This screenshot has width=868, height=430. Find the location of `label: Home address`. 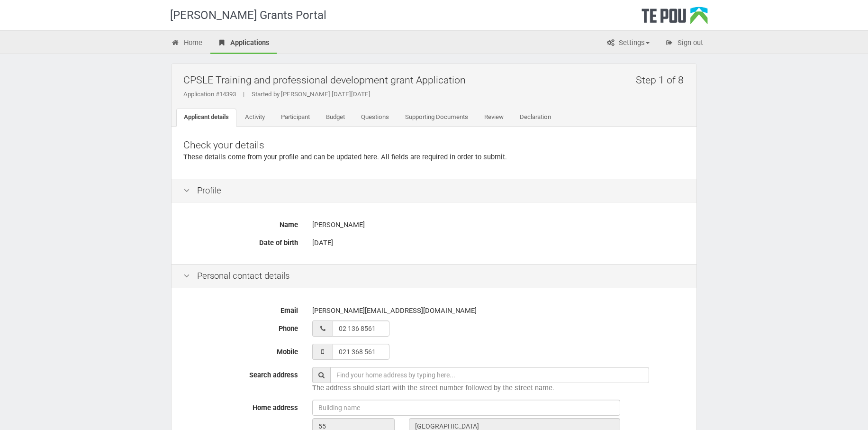

label: Home address is located at coordinates (241, 406).